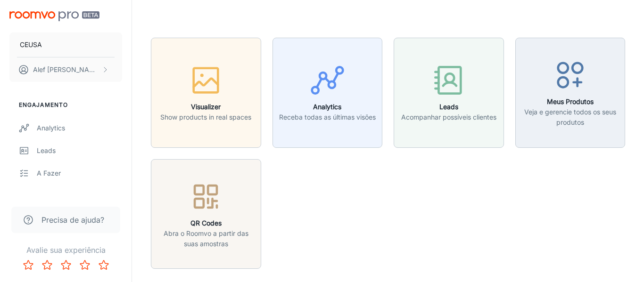  Describe the element at coordinates (449, 93) in the screenshot. I see `button: LeadsAcompanhar possíveis clientes` at that location.